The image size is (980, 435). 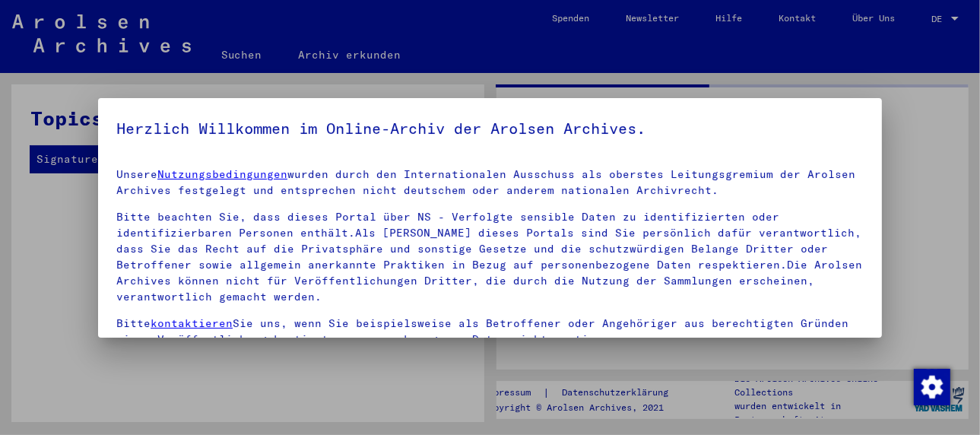 I want to click on a: kontaktieren, so click(x=191, y=323).